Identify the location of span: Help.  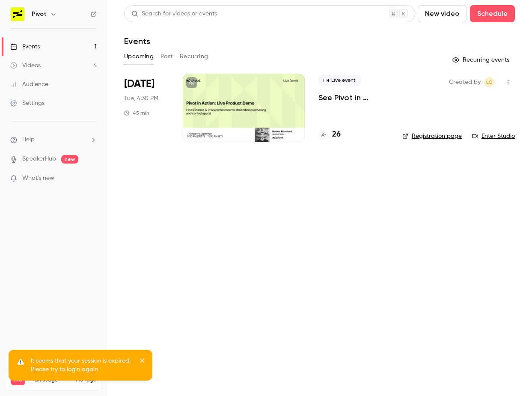
(28, 139).